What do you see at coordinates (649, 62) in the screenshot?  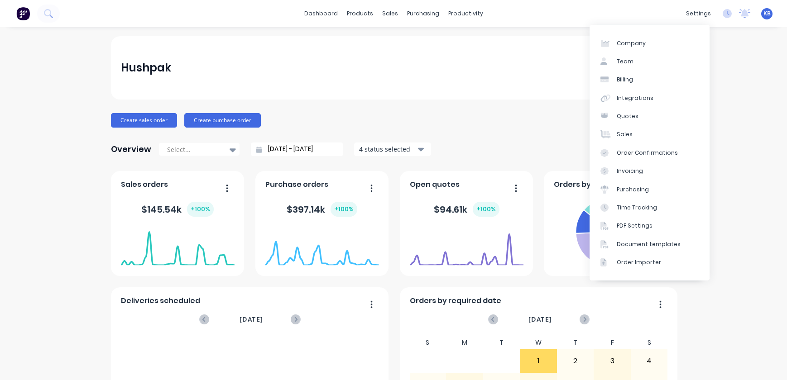 I see `a: Team` at bounding box center [649, 62].